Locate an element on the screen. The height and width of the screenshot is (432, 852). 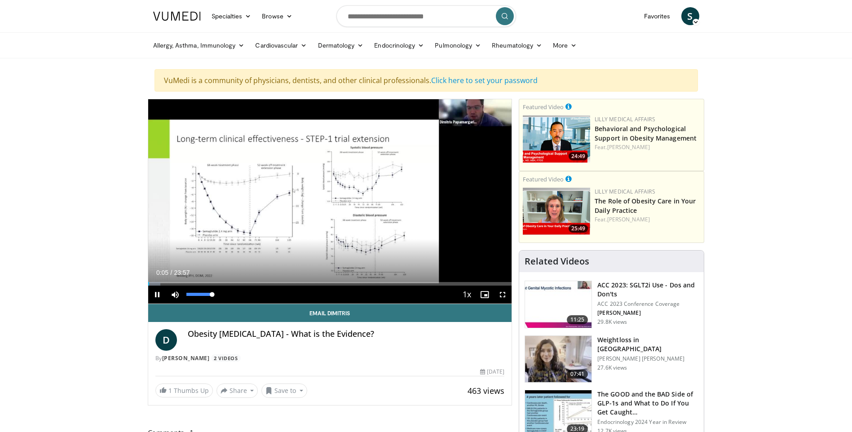
video-js: Video Player is located at coordinates (330, 202).